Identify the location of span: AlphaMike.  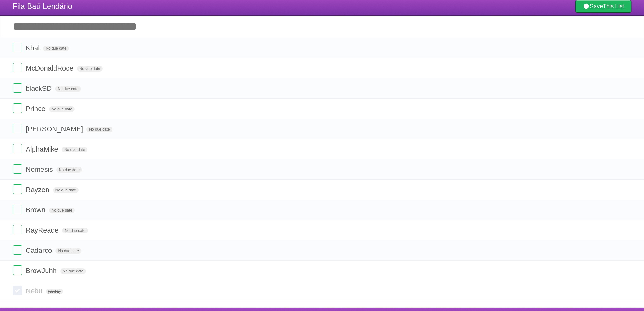
(43, 149).